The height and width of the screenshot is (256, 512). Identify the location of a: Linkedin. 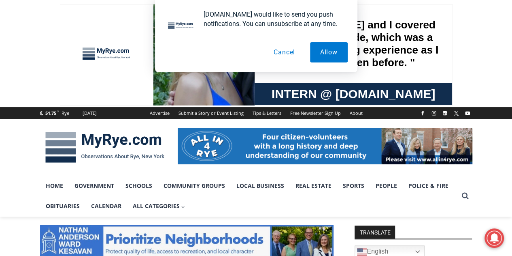
(445, 113).